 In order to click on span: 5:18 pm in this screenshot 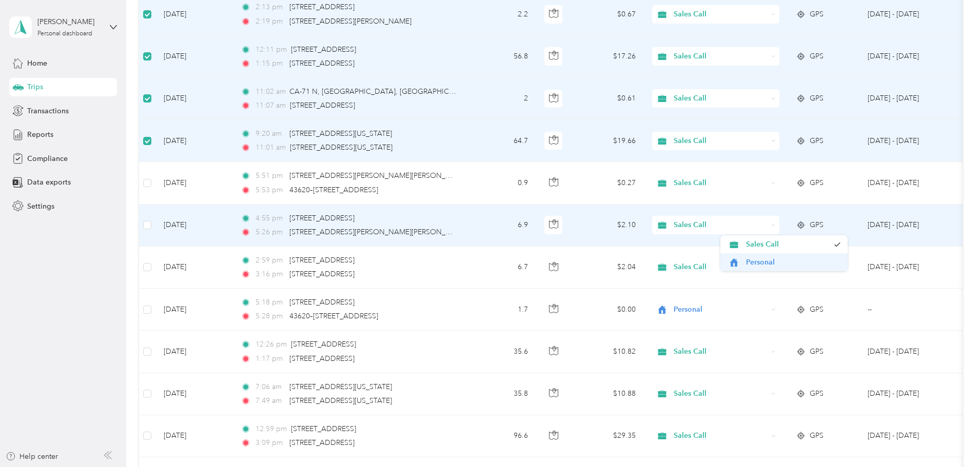, I will do `click(270, 303)`.